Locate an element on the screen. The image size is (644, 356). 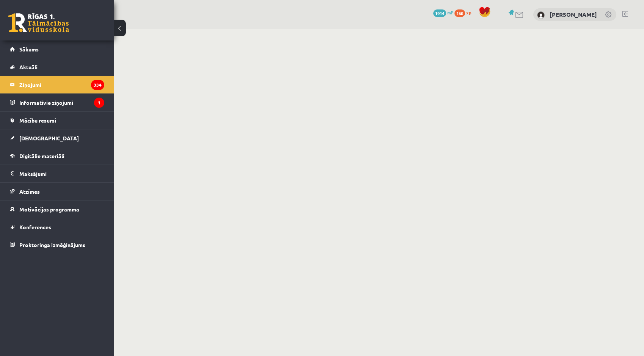
a: 1914 mP is located at coordinates (443, 13).